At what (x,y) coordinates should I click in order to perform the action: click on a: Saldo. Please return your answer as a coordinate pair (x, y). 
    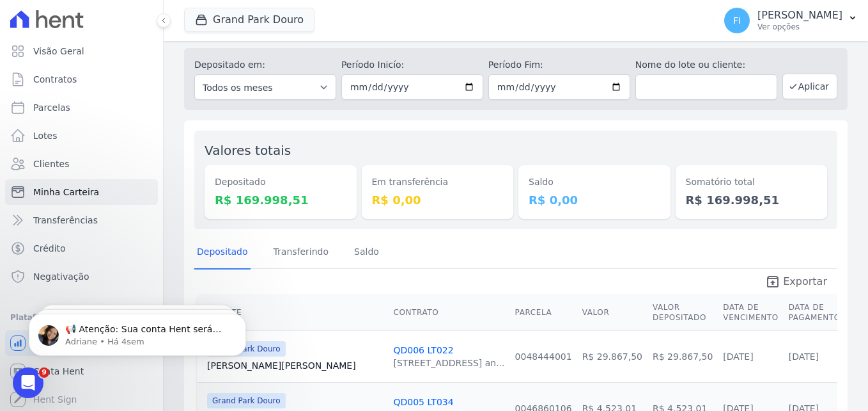
    Looking at the image, I should click on (366, 253).